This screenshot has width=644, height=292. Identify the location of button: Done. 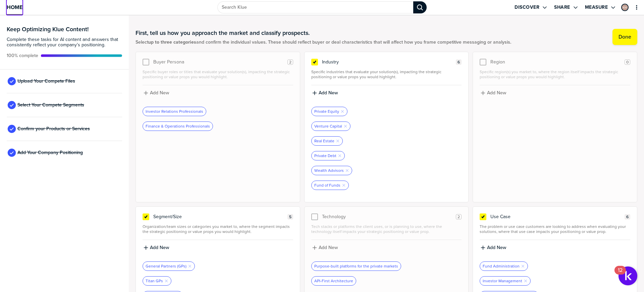
(625, 37).